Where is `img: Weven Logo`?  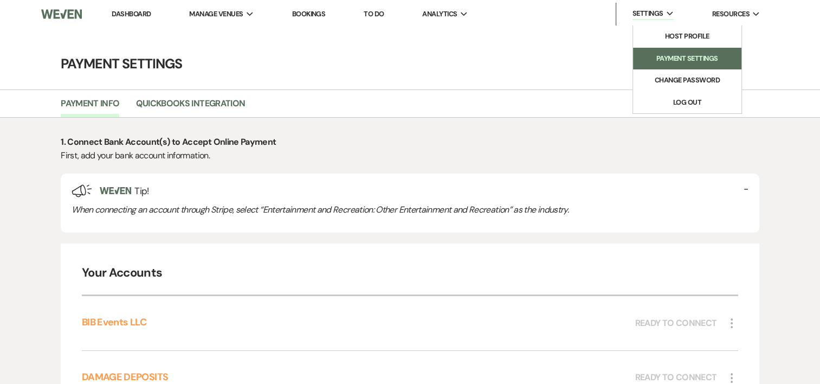 img: Weven Logo is located at coordinates (61, 14).